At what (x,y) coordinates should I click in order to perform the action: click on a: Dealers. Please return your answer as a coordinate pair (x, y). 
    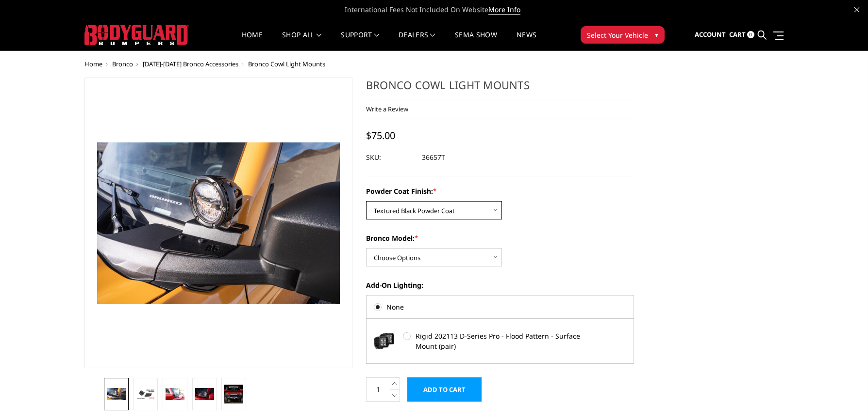
    Looking at the image, I should click on (417, 40).